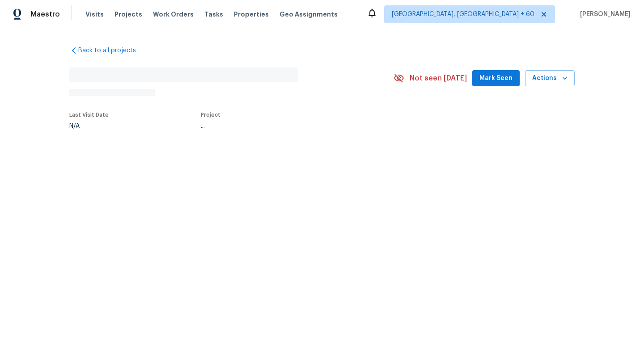 The height and width of the screenshot is (363, 644). Describe the element at coordinates (309, 14) in the screenshot. I see `span: Geo Assignments` at that location.